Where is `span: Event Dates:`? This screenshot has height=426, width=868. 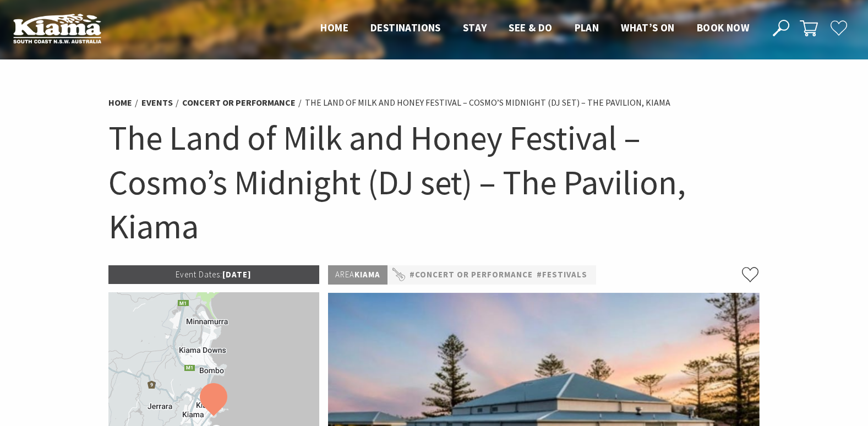
span: Event Dates: is located at coordinates (199, 274).